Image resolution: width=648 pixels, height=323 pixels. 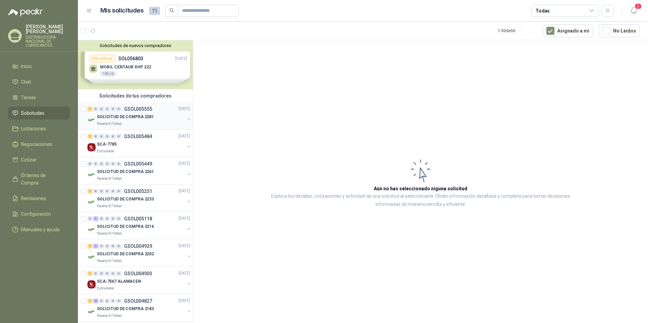 What do you see at coordinates (39, 82) in the screenshot?
I see `a: Chat` at bounding box center [39, 82].